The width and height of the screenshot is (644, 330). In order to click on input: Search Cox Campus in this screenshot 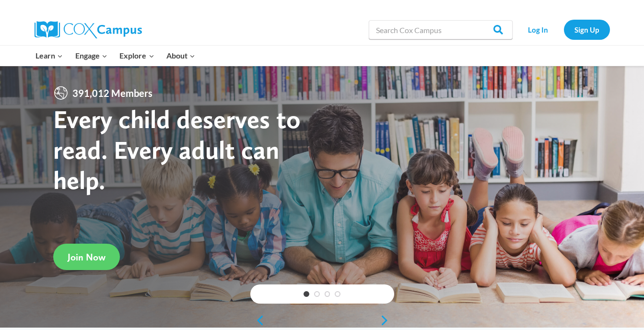, I will do `click(441, 30)`.